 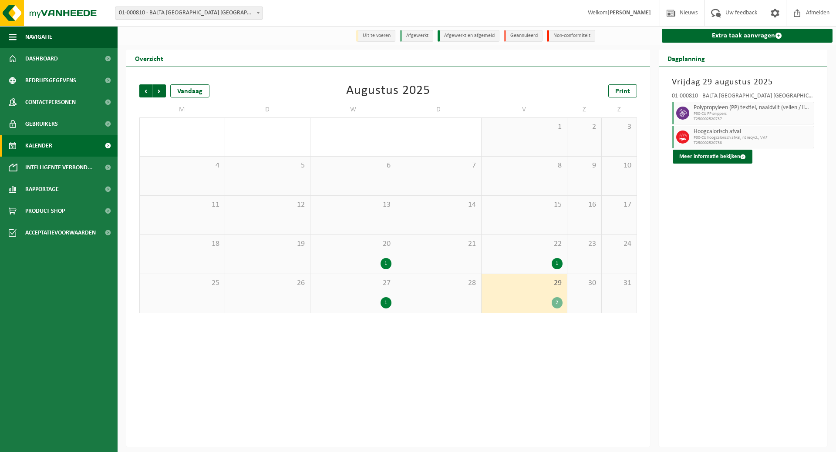 What do you see at coordinates (439, 244) in the screenshot?
I see `span: 21` at bounding box center [439, 244].